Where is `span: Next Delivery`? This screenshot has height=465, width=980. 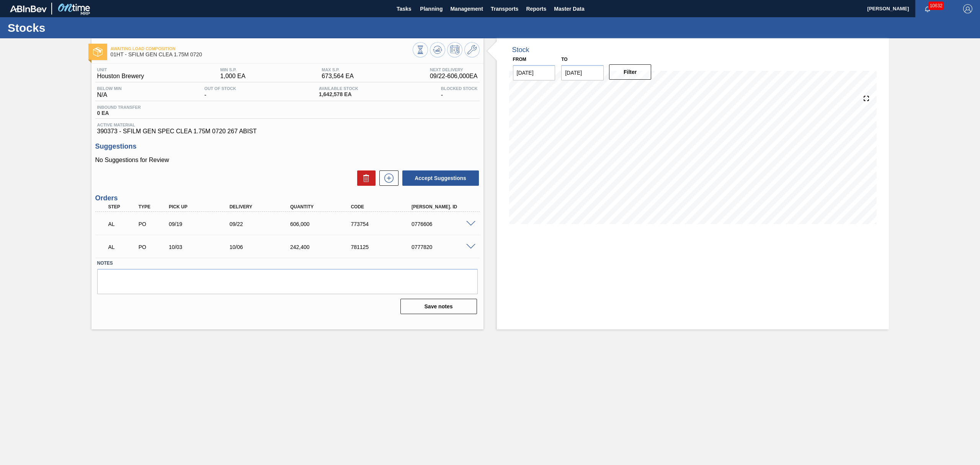
span: Next Delivery is located at coordinates (454, 70).